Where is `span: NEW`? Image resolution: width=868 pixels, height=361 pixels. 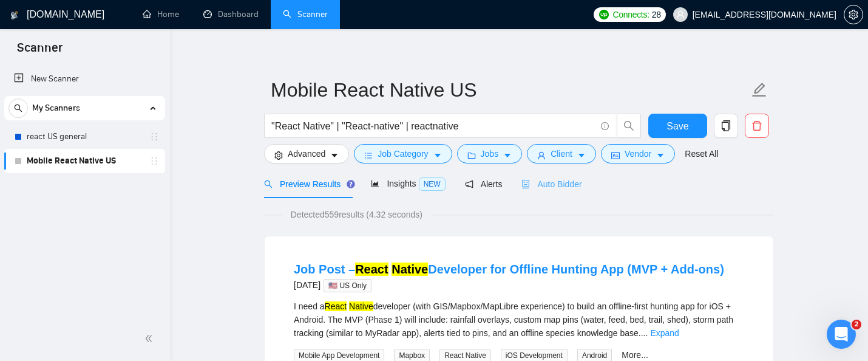 span: NEW is located at coordinates (432, 184).